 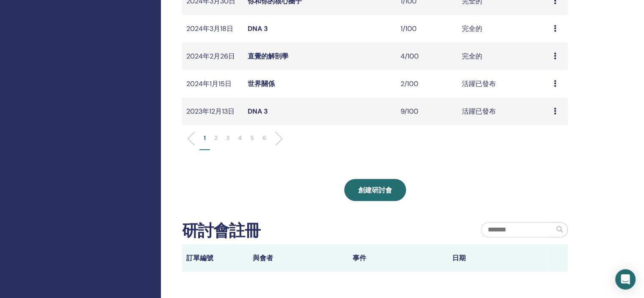 I want to click on font: 4, so click(x=239, y=138).